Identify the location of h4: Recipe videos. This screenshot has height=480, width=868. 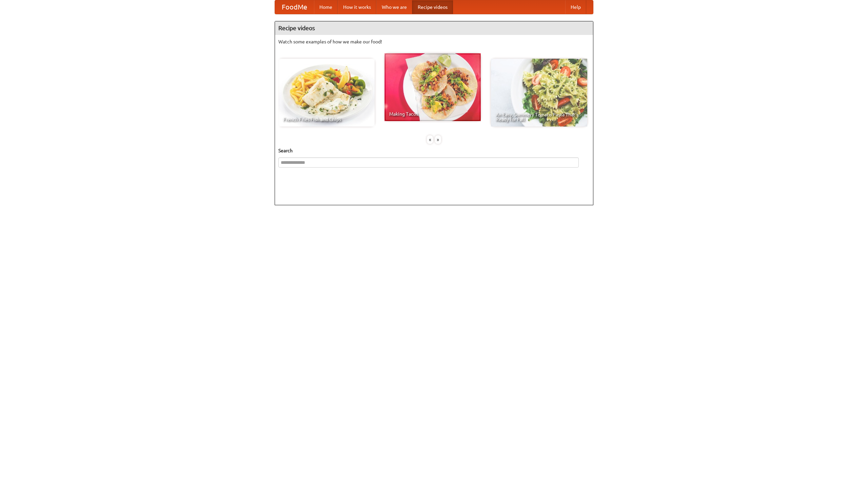
(434, 28).